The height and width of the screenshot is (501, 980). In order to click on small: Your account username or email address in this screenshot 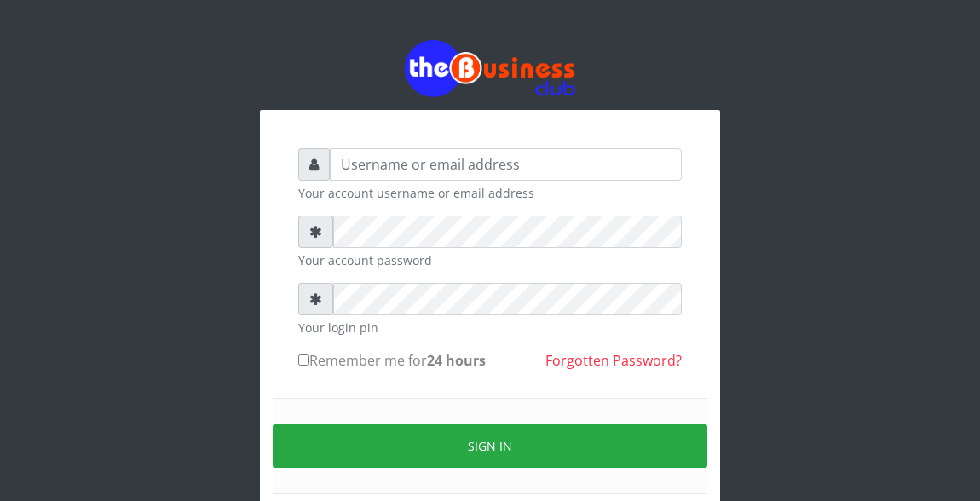, I will do `click(490, 192)`.